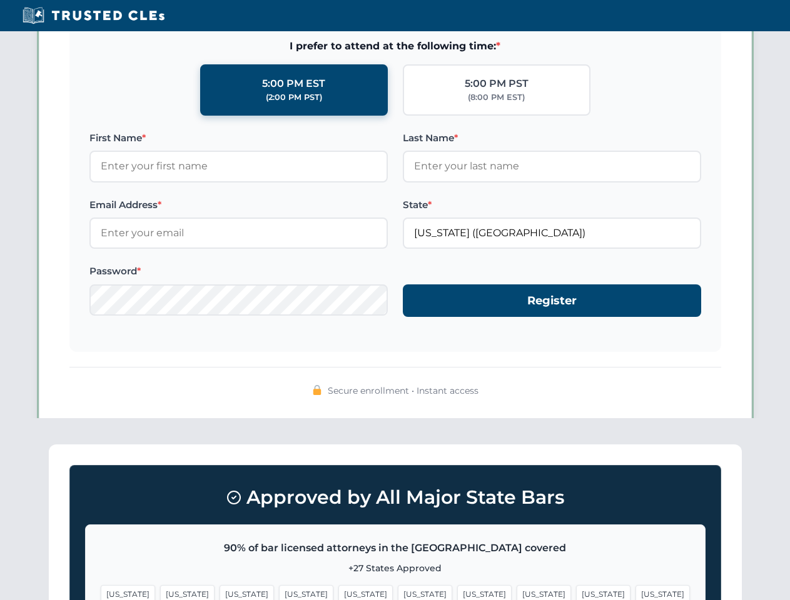  Describe the element at coordinates (552, 166) in the screenshot. I see `input: Enter your last name` at that location.